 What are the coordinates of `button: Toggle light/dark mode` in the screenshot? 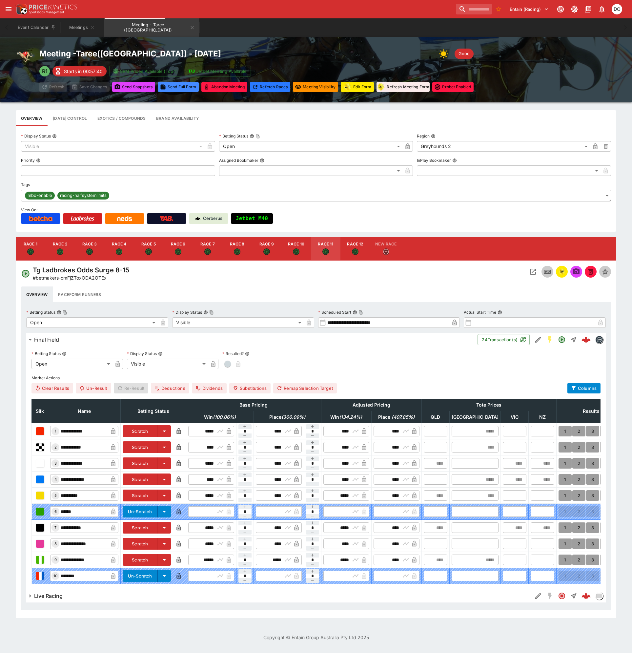 It's located at (574, 9).